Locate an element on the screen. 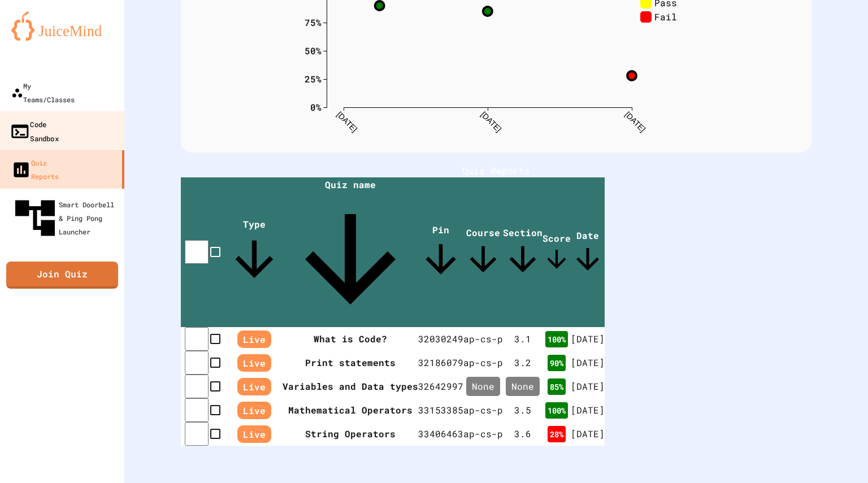 The height and width of the screenshot is (483, 868). div: My Teams/Classes is located at coordinates (43, 93).